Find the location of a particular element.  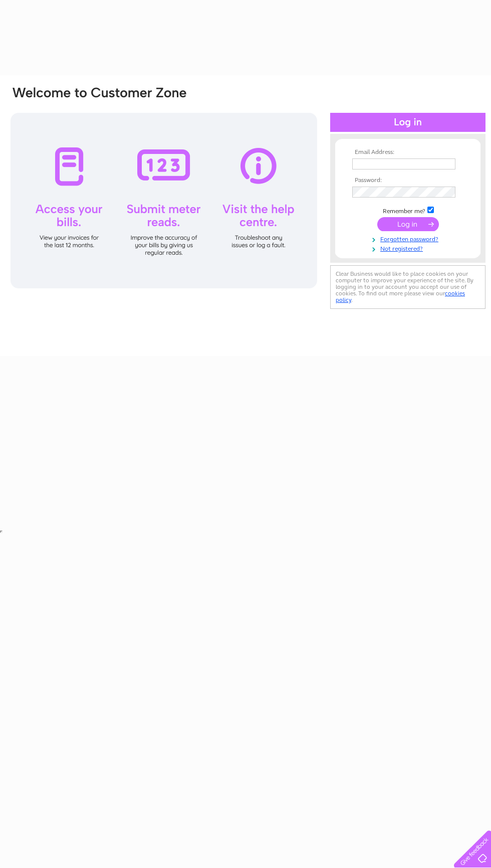

input: Submit is located at coordinates (408, 224).